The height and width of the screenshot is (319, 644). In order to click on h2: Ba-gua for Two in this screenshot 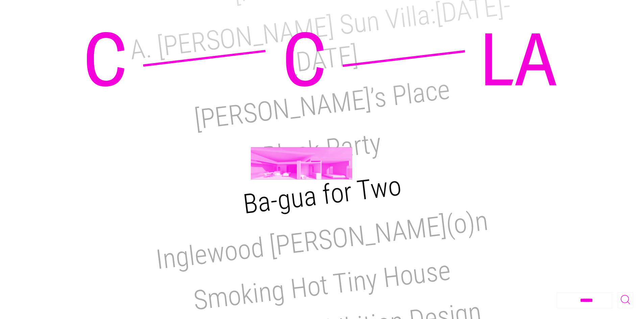, I will do `click(322, 195)`.